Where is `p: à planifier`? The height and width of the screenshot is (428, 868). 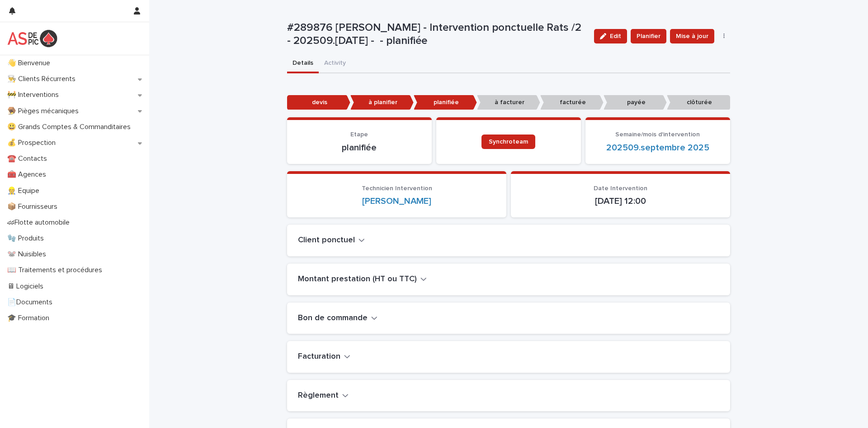
p: à planifier is located at coordinates (382, 103).